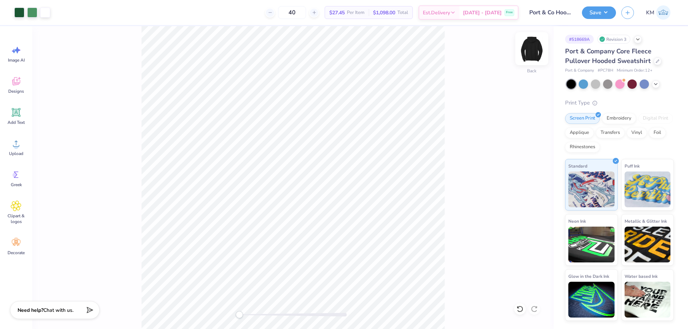 This screenshot has width=688, height=329. Describe the element at coordinates (509, 13) in the screenshot. I see `span: Free` at that location.